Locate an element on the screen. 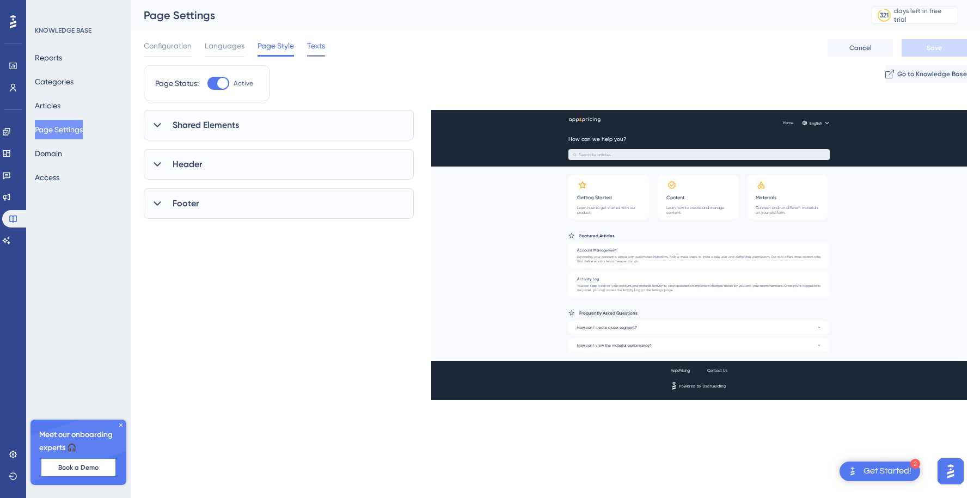 The height and width of the screenshot is (498, 980). button: Articles is located at coordinates (47, 105).